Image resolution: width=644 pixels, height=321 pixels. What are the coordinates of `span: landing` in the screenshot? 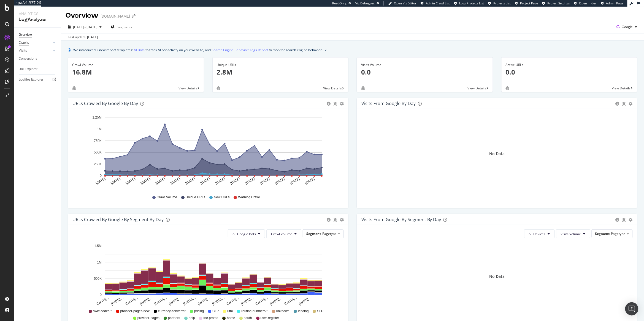 It's located at (303, 311).